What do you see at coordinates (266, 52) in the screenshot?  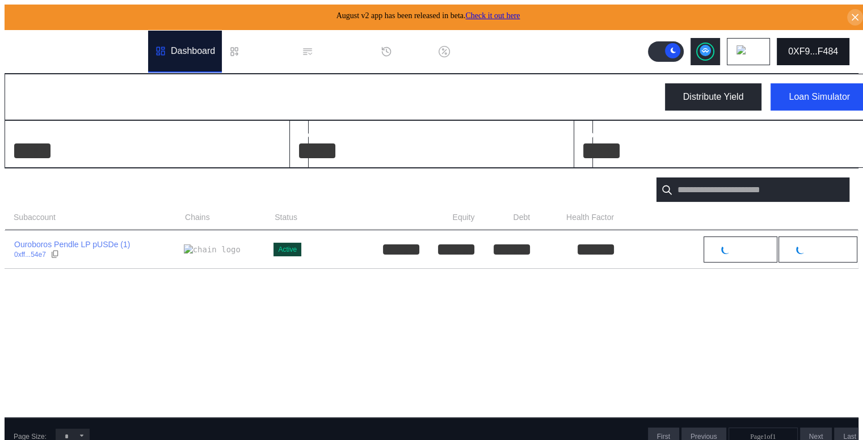 I see `div: Loan Book` at bounding box center [266, 52].